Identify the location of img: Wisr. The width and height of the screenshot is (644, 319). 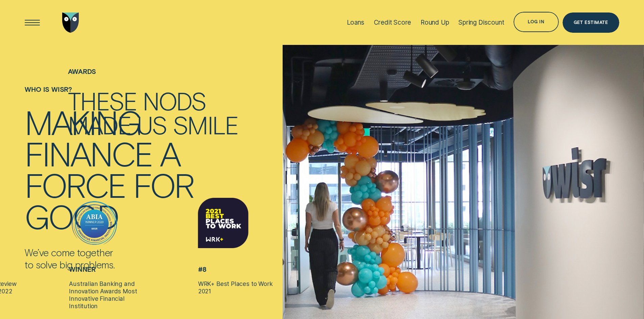
(71, 22).